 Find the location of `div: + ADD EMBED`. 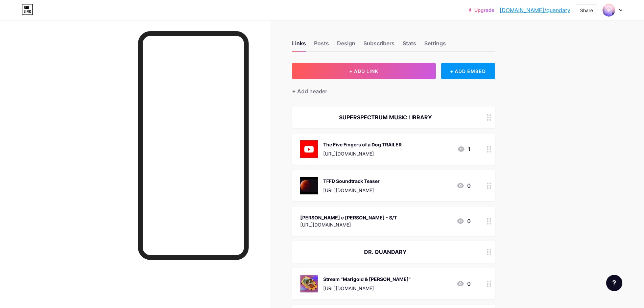

div: + ADD EMBED is located at coordinates (468, 71).